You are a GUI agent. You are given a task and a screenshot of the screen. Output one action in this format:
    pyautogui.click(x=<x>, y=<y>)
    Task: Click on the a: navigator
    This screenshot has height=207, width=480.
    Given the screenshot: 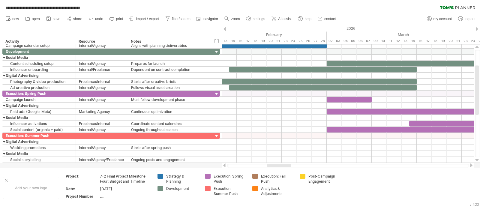 What is the action you would take?
    pyautogui.click(x=208, y=19)
    